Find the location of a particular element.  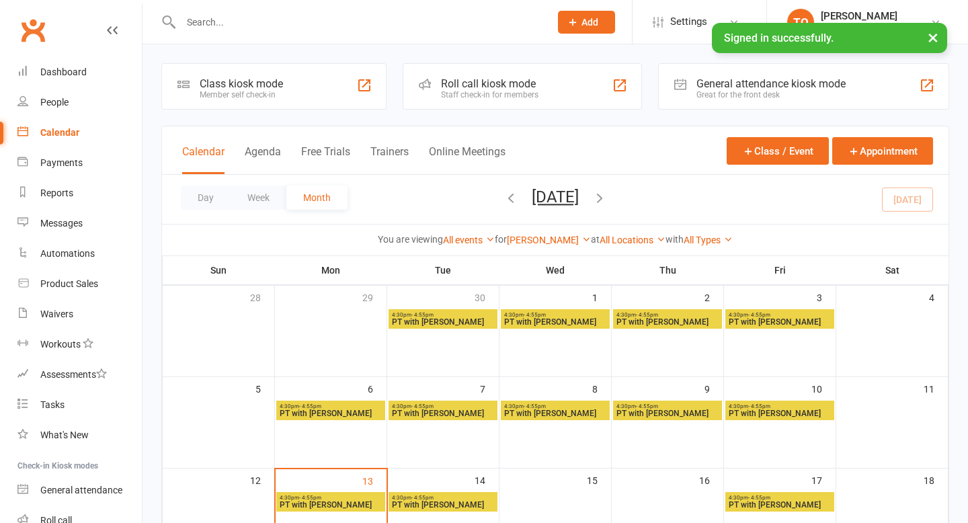

a: Payments is located at coordinates (79, 163).